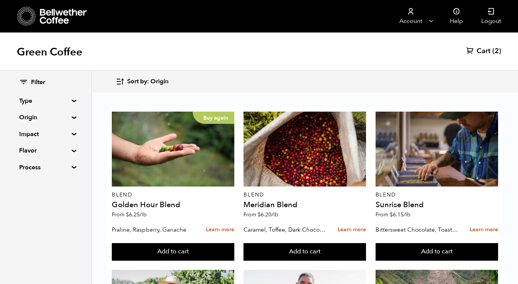 The height and width of the screenshot is (284, 518). I want to click on p: Caramel, Toffee, Dark Chocolate, so click(285, 230).